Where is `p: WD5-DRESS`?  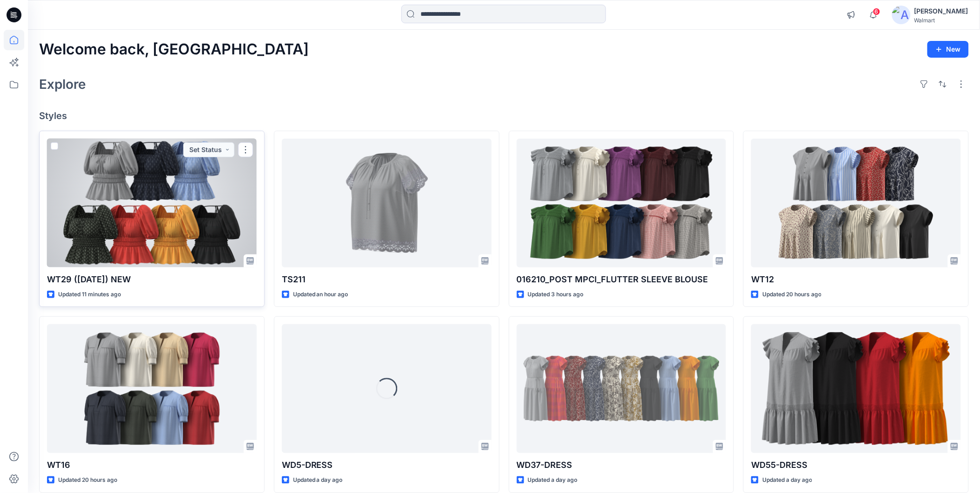 p: WD5-DRESS is located at coordinates (386, 465).